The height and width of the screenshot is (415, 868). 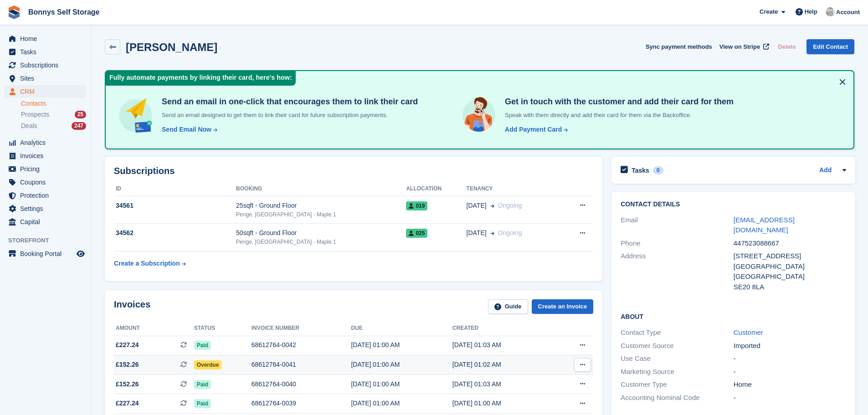 What do you see at coordinates (658, 170) in the screenshot?
I see `div: 0` at bounding box center [658, 170].